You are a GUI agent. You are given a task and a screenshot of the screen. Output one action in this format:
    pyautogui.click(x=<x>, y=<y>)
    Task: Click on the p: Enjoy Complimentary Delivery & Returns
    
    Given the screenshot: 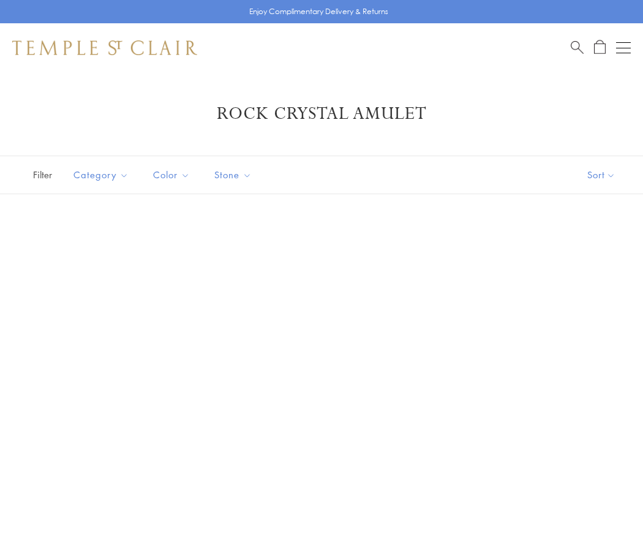 What is the action you would take?
    pyautogui.click(x=318, y=12)
    